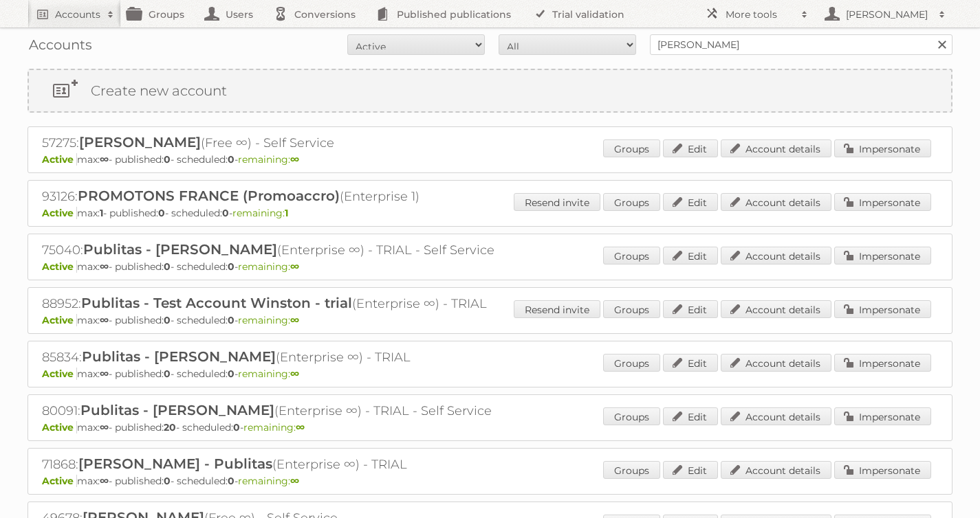  Describe the element at coordinates (283, 197) in the screenshot. I see `h2: 93126: (Enterprise 1)` at that location.